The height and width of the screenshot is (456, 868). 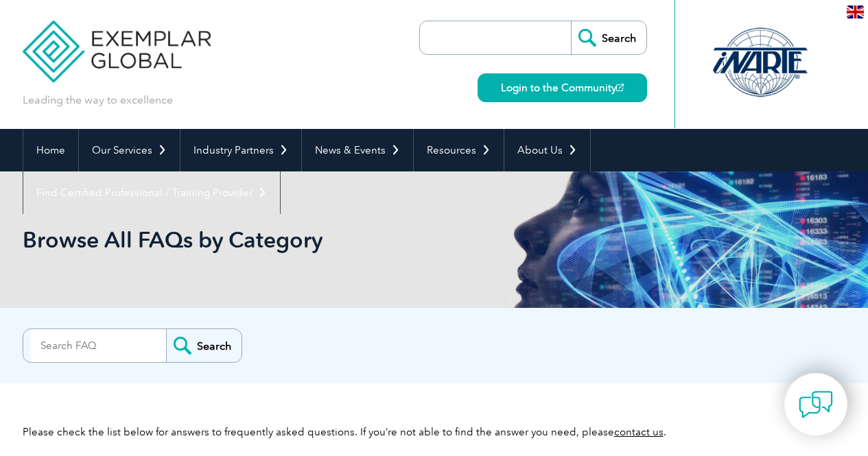 I want to click on img: open_square.png, so click(x=620, y=87).